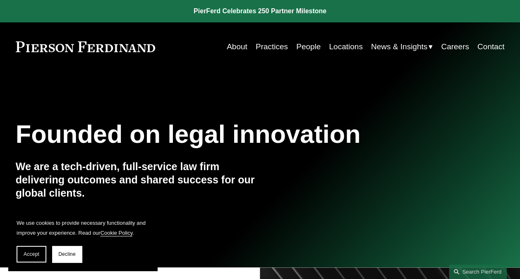 This screenshot has width=520, height=279. What do you see at coordinates (83, 240) in the screenshot?
I see `section: Cookie banner` at bounding box center [83, 240].